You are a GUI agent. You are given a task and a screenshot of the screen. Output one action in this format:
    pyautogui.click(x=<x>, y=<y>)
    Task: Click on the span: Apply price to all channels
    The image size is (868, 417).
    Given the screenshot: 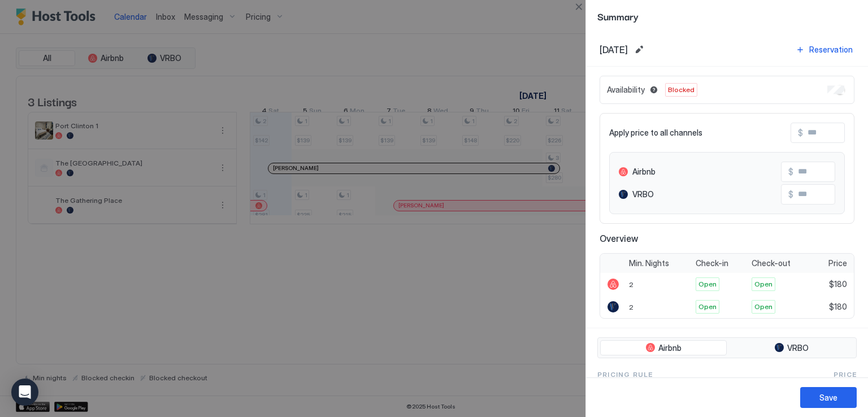 What is the action you would take?
    pyautogui.click(x=655, y=133)
    